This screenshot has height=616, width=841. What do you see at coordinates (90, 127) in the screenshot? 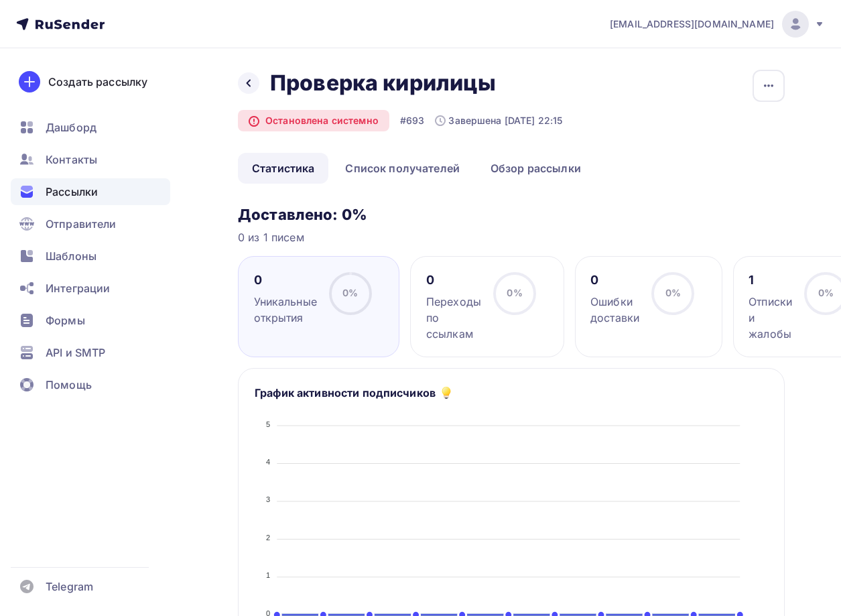
I see `a: Дашборд` at bounding box center [90, 127].